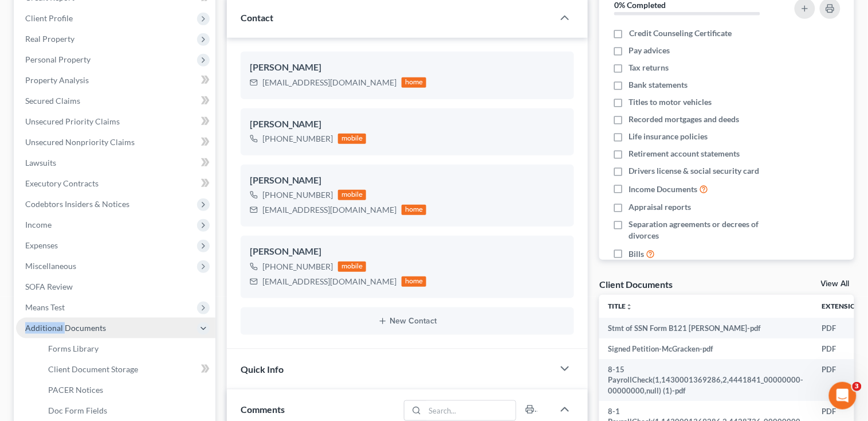  What do you see at coordinates (684, 154) in the screenshot?
I see `span: Retirement account statements` at bounding box center [684, 154].